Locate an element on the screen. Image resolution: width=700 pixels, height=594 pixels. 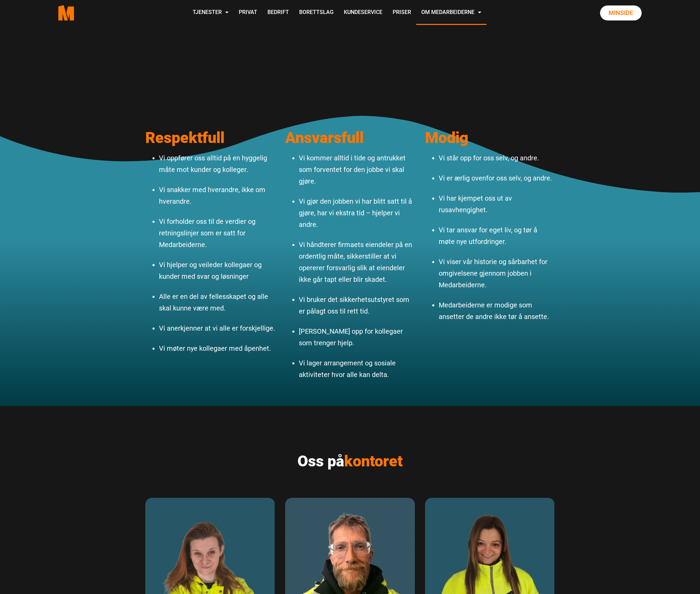
a: Tjenester is located at coordinates (210, 13).